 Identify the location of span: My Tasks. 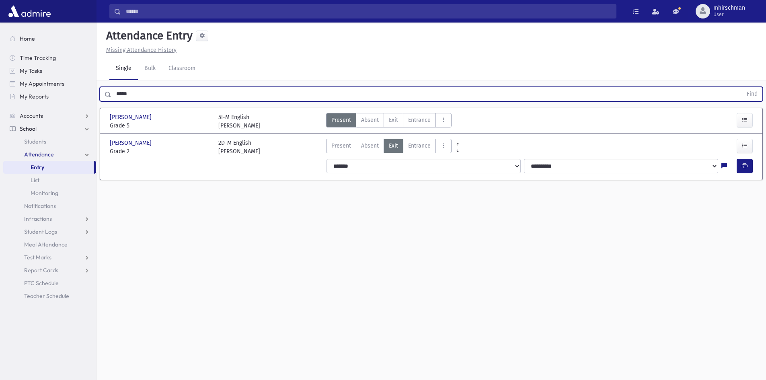
(31, 71).